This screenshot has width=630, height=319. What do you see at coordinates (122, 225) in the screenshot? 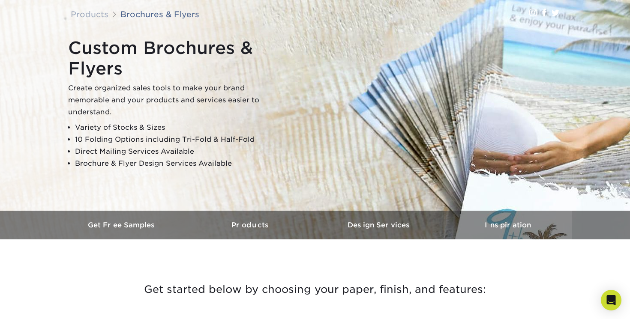
I see `a: Get Free Samples` at bounding box center [122, 225].